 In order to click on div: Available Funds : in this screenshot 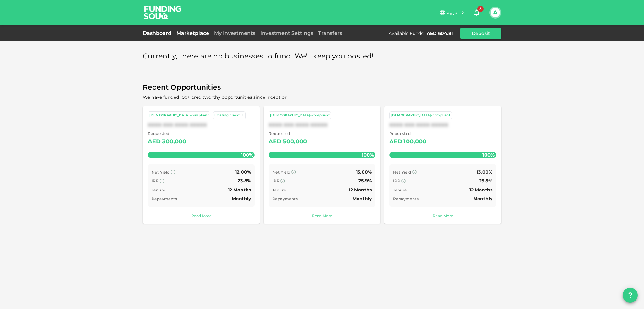, I will do `click(406, 34)`.